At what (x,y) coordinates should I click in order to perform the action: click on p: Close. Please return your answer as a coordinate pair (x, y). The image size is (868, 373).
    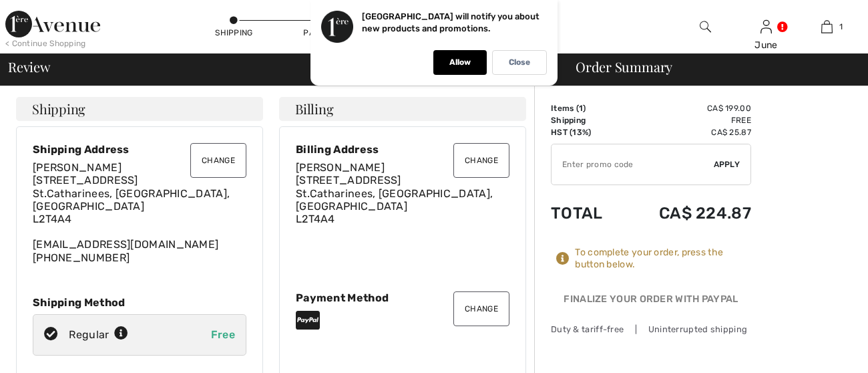
    Looking at the image, I should click on (520, 62).